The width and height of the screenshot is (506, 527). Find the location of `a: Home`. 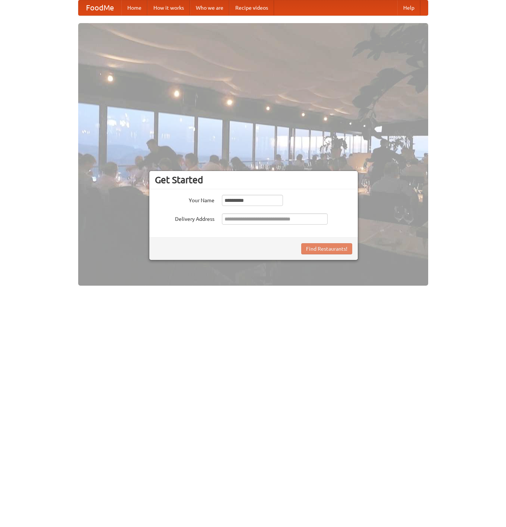

a: Home is located at coordinates (134, 8).